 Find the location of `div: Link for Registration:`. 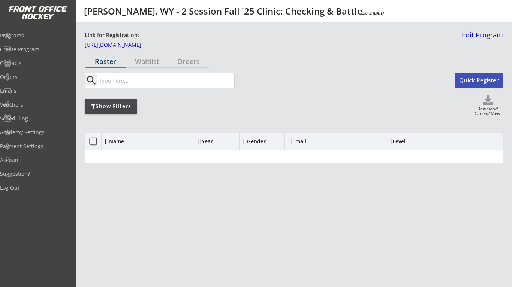

div: Link for Registration: is located at coordinates (112, 35).